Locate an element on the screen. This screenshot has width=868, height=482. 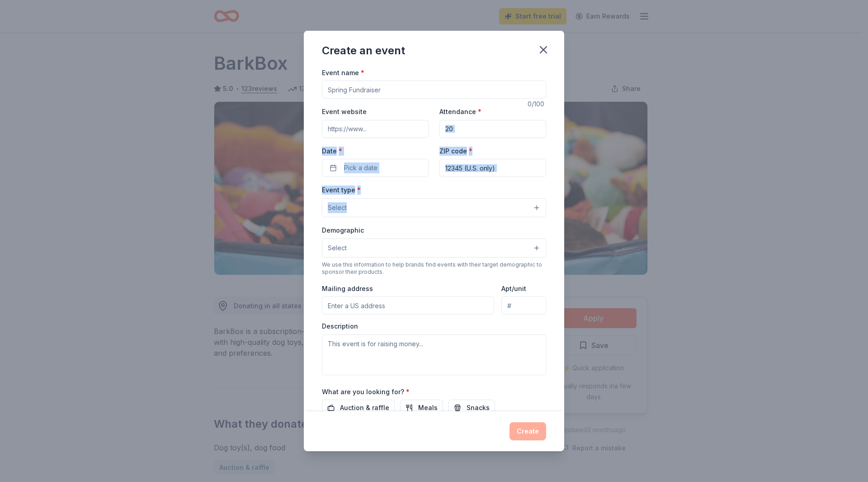
label: What are you looking for? is located at coordinates (366, 392).